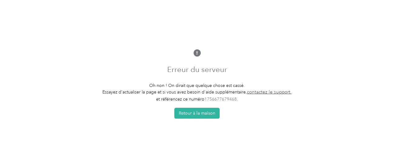 The height and width of the screenshot is (168, 394). I want to click on font: contactez le support., so click(269, 92).